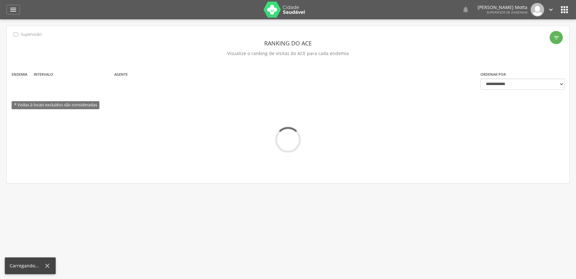 The image size is (576, 279). Describe the element at coordinates (288, 43) in the screenshot. I see `header: Ranking do ACE` at that location.